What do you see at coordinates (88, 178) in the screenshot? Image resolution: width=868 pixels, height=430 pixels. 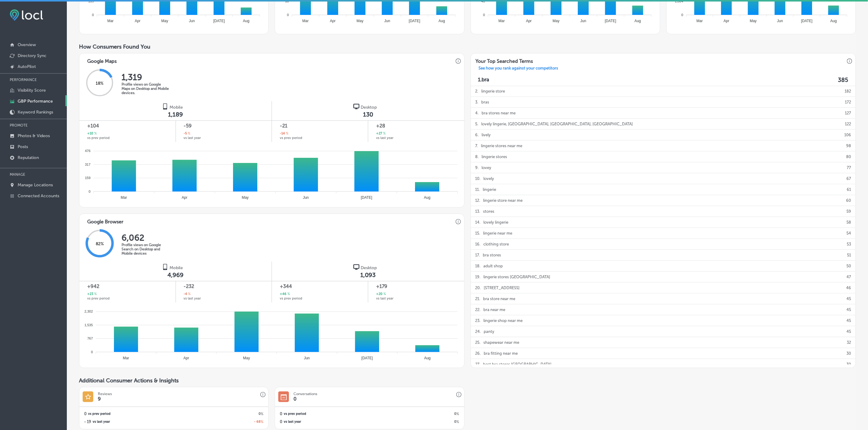 I see `tspan: 159` at bounding box center [88, 178].